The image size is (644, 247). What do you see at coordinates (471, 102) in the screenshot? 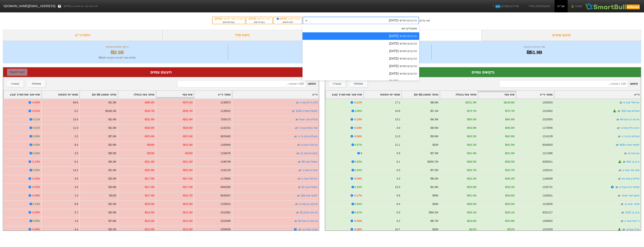
I see `div: ₪151.9M` at bounding box center [471, 102].